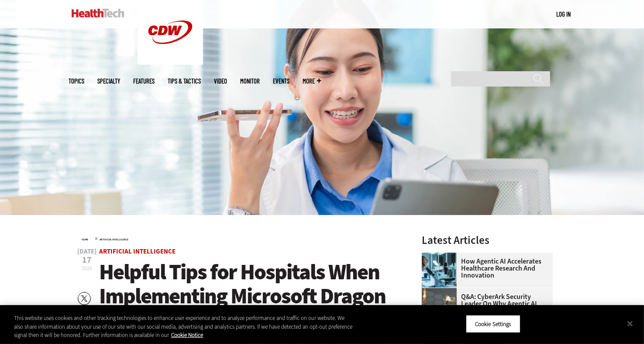 The height and width of the screenshot is (344, 644). I want to click on img: scientist looks through microscope in lab, so click(439, 270).